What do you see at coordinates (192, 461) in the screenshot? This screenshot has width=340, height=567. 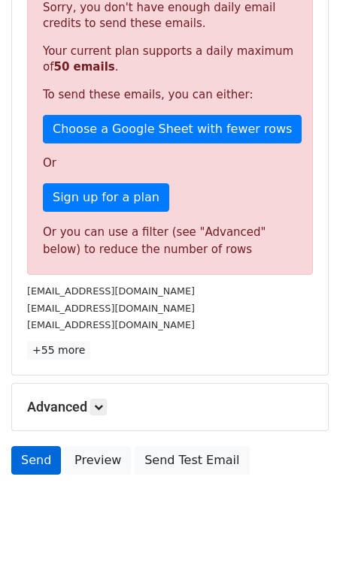 I see `a: Send Test Email` at bounding box center [192, 461].